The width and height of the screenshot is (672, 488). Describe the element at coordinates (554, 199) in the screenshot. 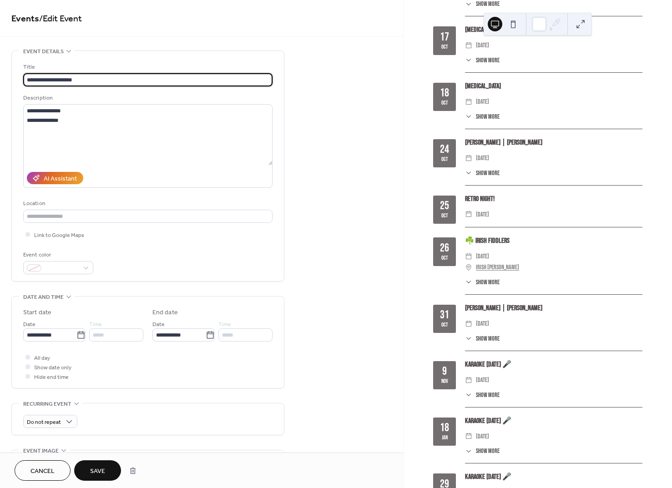

I see `div: Retro Night!` at that location.